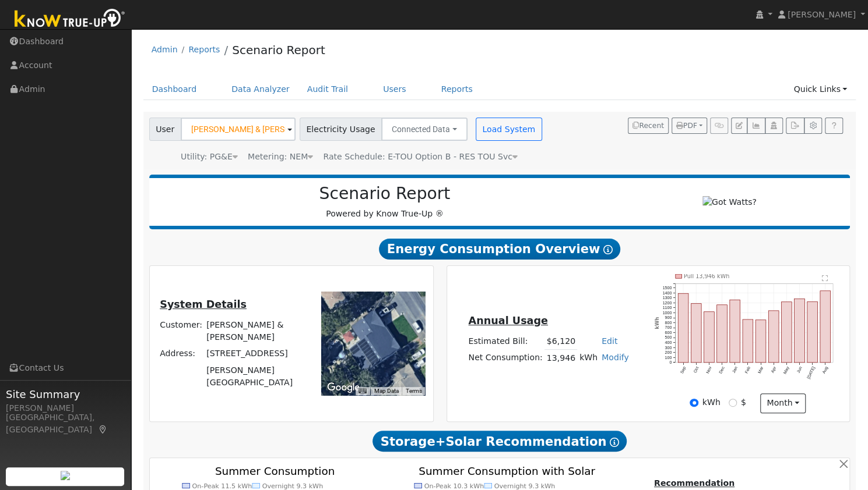 This screenshot has height=490, width=868. I want to click on text: Apr, so click(773, 370).